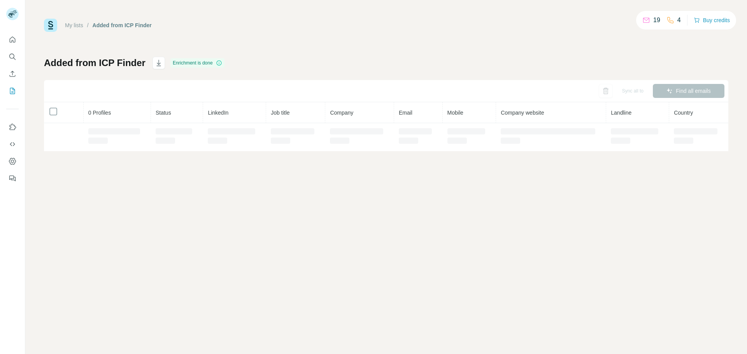 The height and width of the screenshot is (354, 747). Describe the element at coordinates (122, 25) in the screenshot. I see `div: Added from ICP Finder` at that location.